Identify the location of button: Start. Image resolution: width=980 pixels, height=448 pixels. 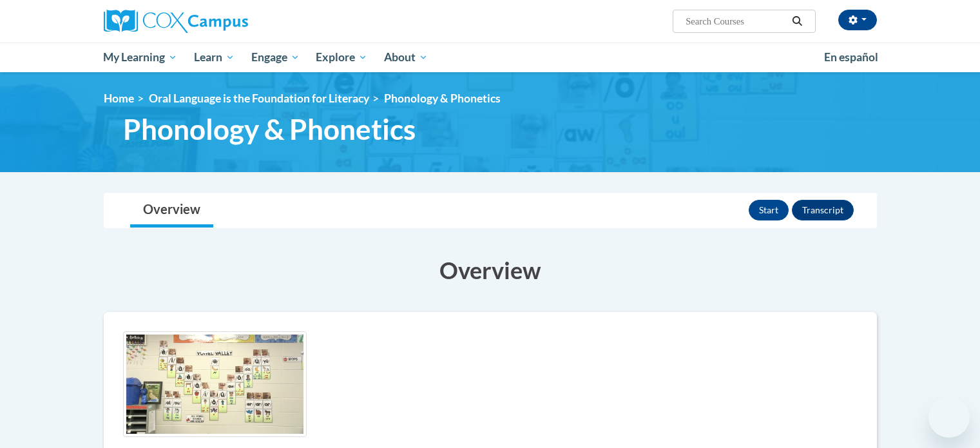
(769, 210).